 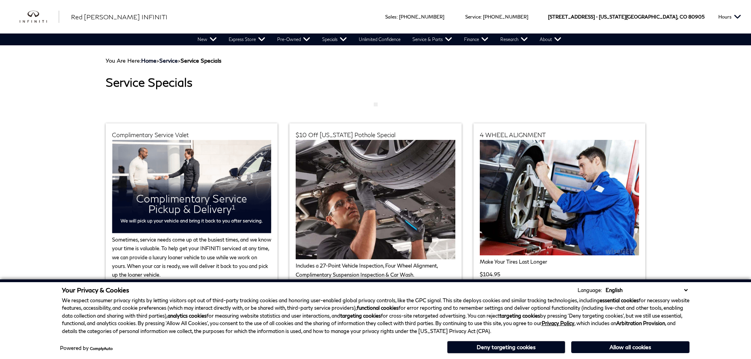 I want to click on p: $104.95, so click(x=559, y=274).